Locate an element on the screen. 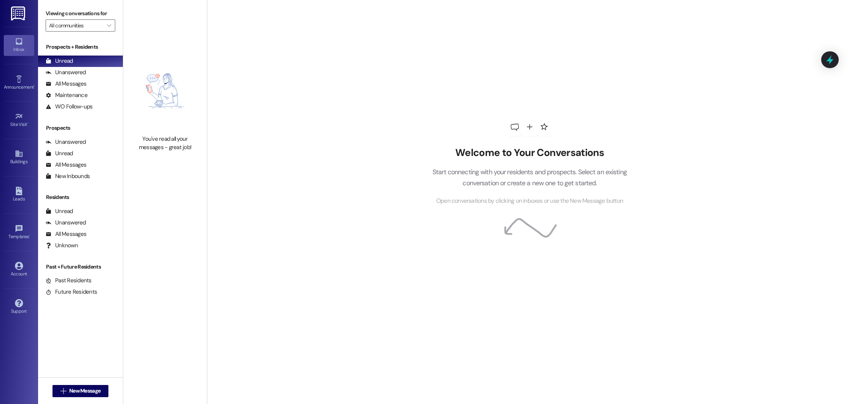 The height and width of the screenshot is (404, 852). p: Start connecting with your residents and prospects. Select an existing conversation or create a n... is located at coordinates (529, 177).